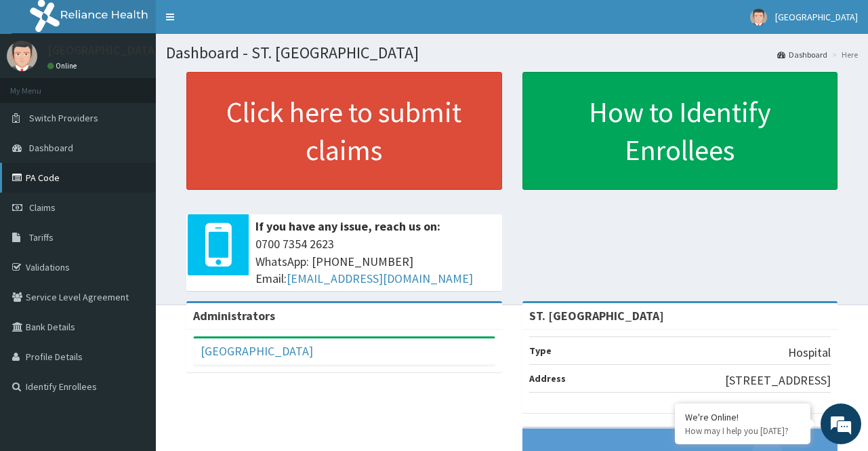  I want to click on a: How to Identify Enrollees, so click(681, 131).